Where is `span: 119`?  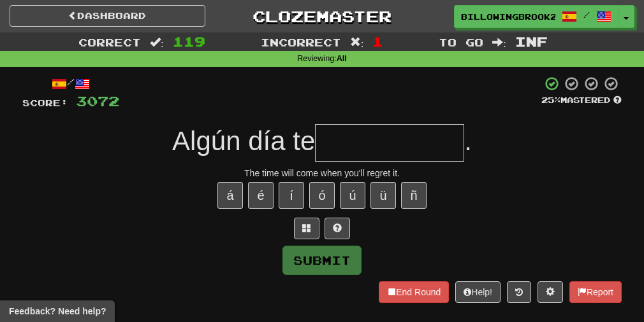
span: 119 is located at coordinates (189, 41).